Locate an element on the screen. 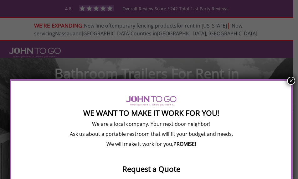 This screenshot has height=179, width=298. button: Close is located at coordinates (291, 81).